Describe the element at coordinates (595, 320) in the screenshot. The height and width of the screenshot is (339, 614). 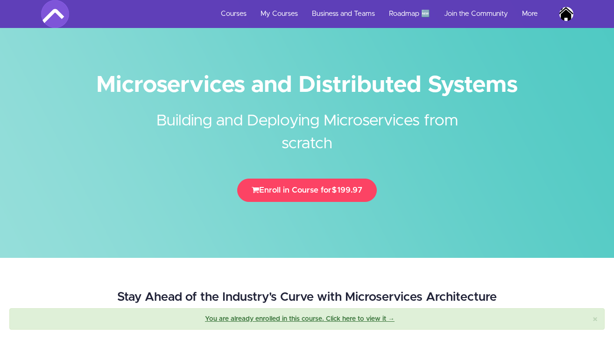
I see `button: Close` at that location.